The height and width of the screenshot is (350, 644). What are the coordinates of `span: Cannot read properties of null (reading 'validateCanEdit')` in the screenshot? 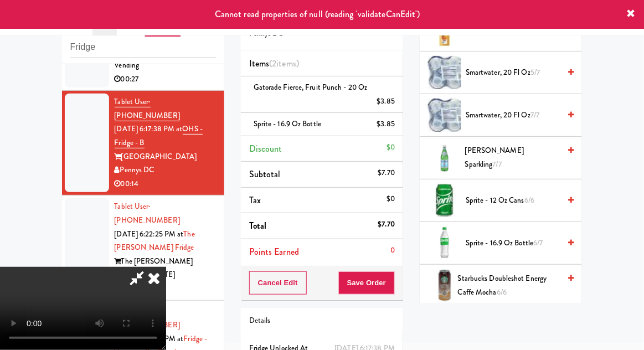 It's located at (317, 14).